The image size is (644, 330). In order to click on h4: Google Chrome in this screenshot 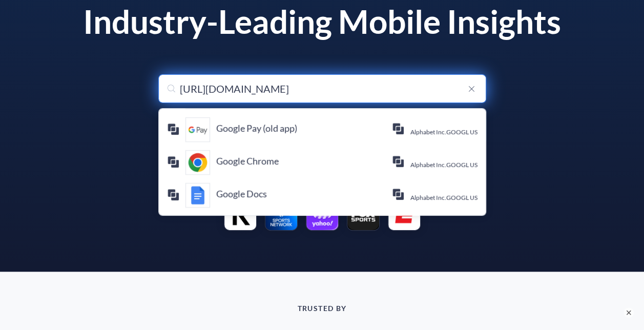, I will do `click(304, 161)`.